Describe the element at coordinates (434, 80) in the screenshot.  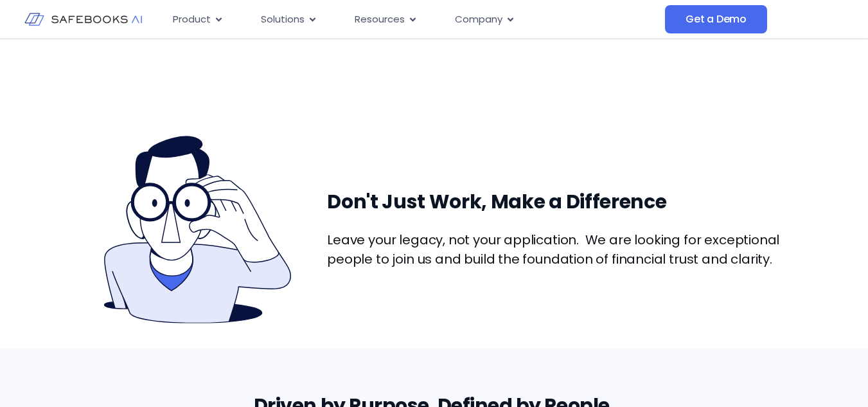
I see `p: Safebooks AI monitors all your financial data in real-time across every system, catching errors a...` at that location.